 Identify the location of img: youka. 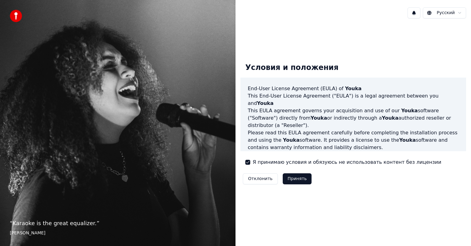
(16, 16).